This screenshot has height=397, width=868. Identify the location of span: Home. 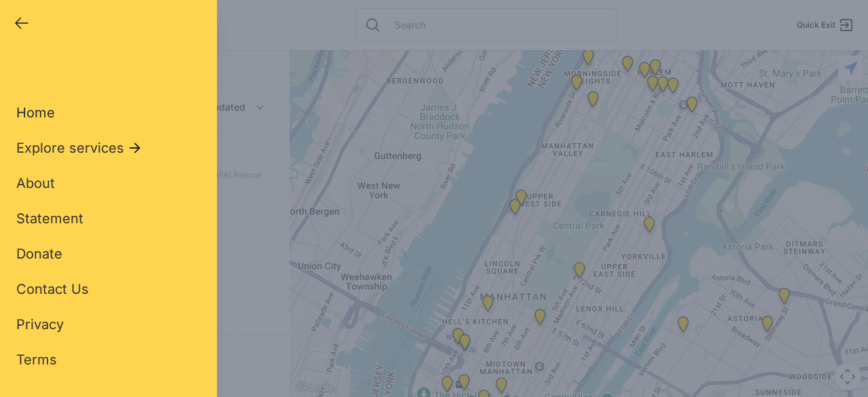
(35, 113).